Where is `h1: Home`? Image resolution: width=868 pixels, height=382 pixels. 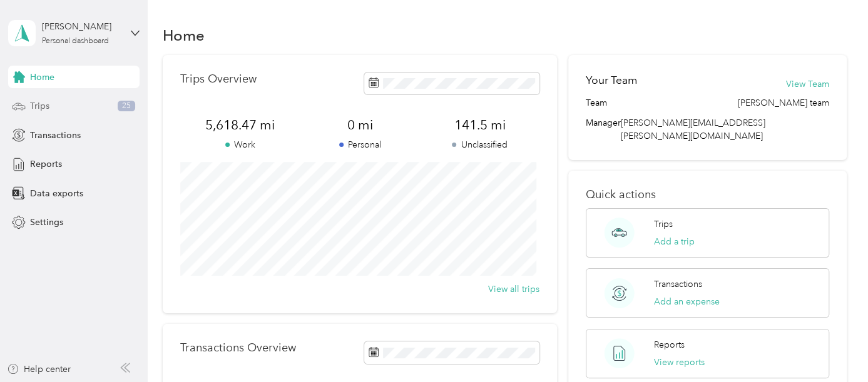 h1: Home is located at coordinates (183, 35).